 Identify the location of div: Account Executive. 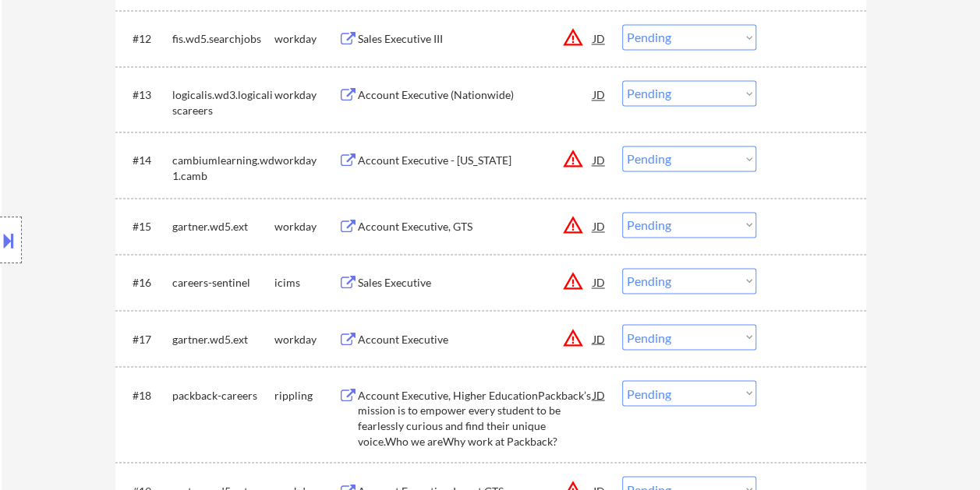
(475, 339).